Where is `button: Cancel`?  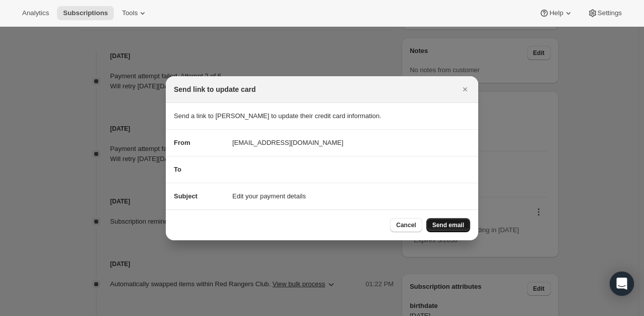
button: Cancel is located at coordinates (406, 225).